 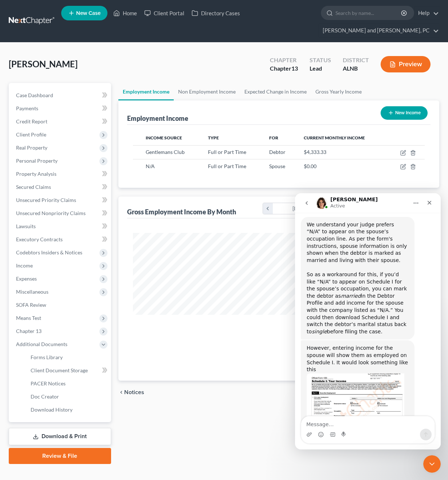 What do you see at coordinates (68, 384) in the screenshot?
I see `a: PACER Notices` at bounding box center [68, 384].